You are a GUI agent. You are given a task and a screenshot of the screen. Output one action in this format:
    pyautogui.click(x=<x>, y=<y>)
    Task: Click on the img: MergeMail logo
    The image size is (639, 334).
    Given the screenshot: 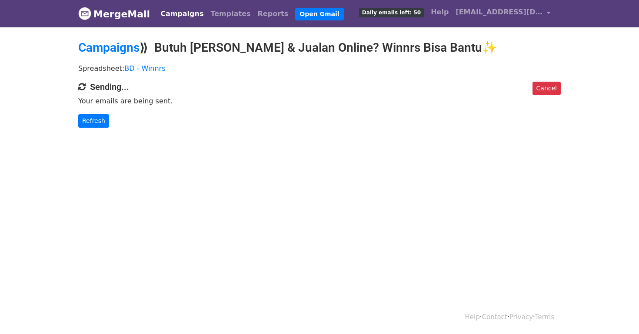 What is the action you would take?
    pyautogui.click(x=85, y=13)
    